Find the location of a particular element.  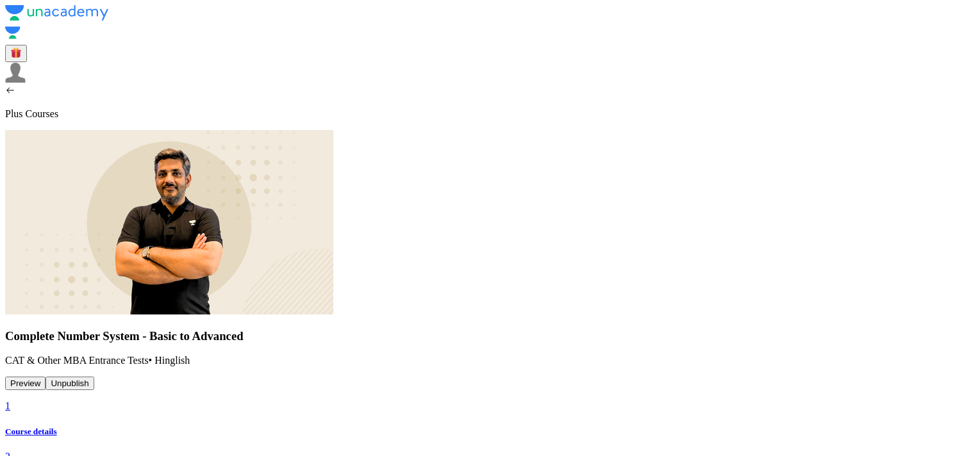

h3: Complete Number System - Basic to Advanced is located at coordinates (483, 337).